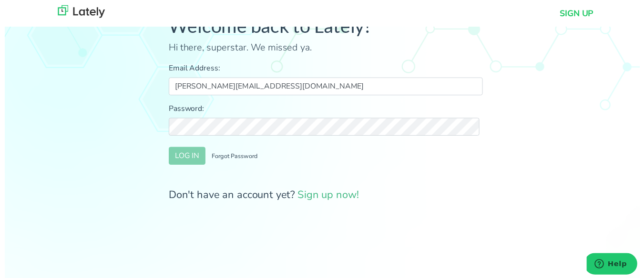  What do you see at coordinates (31, 11) in the screenshot?
I see `span: Help` at bounding box center [31, 11].